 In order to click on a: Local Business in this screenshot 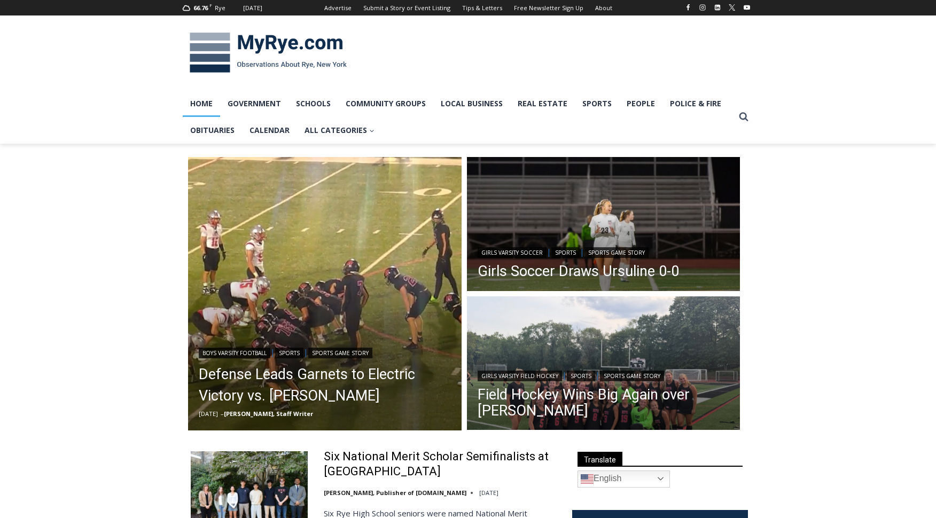, I will do `click(471, 104)`.